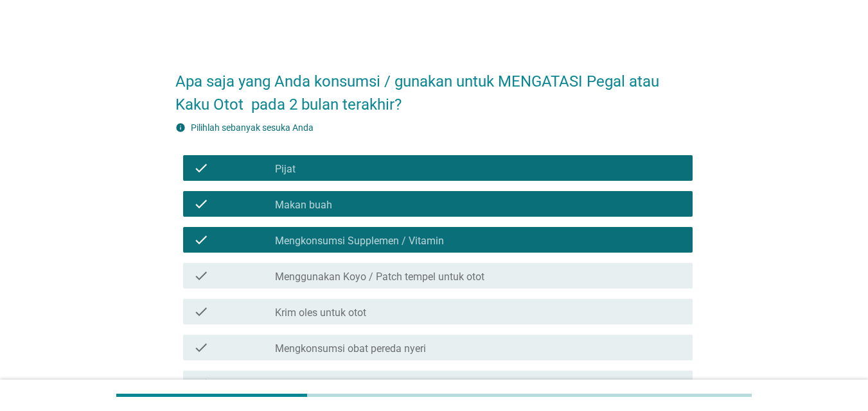 The height and width of the screenshot is (411, 868). Describe the element at coordinates (181, 127) in the screenshot. I see `i: info` at that location.